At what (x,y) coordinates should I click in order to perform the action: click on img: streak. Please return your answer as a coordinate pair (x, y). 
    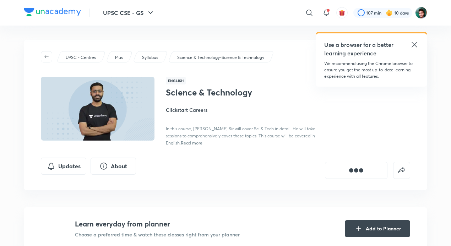
    Looking at the image, I should click on (389, 13).